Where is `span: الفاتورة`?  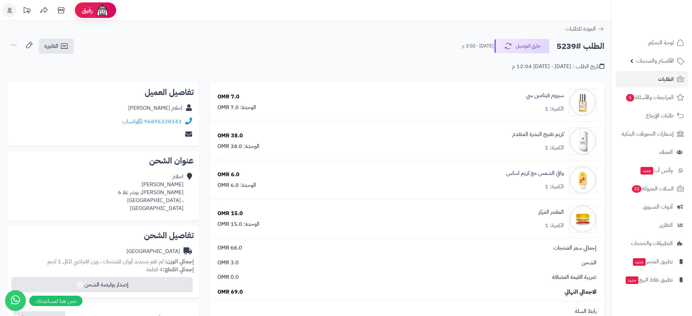
span: الفاتورة is located at coordinates (51, 46).